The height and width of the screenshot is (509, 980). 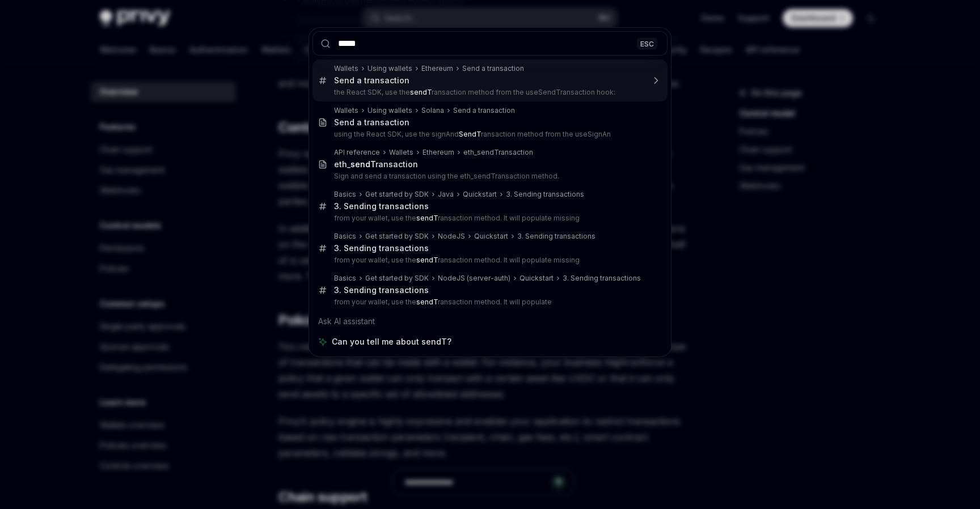 I want to click on div: Ask AI assistant, so click(x=490, y=321).